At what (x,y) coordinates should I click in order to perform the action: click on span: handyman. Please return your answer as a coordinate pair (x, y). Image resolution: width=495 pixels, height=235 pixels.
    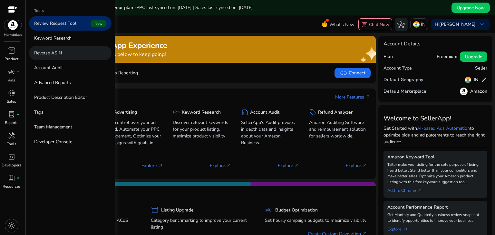
    Looking at the image, I should click on (12, 136).